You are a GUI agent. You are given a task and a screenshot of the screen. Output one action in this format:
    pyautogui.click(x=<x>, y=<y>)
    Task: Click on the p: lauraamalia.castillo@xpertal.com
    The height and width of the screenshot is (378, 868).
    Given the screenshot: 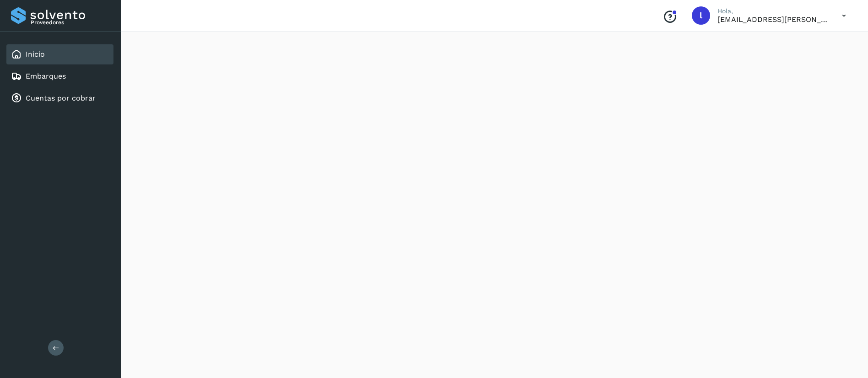 What is the action you would take?
    pyautogui.click(x=772, y=20)
    